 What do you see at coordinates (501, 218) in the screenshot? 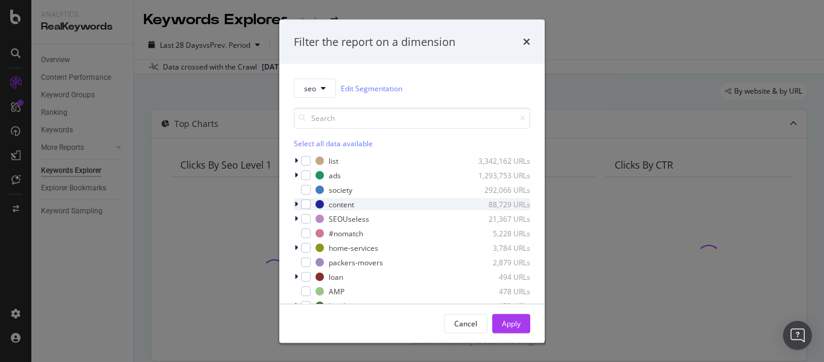
I see `div: 21,367 URLs` at bounding box center [501, 218].